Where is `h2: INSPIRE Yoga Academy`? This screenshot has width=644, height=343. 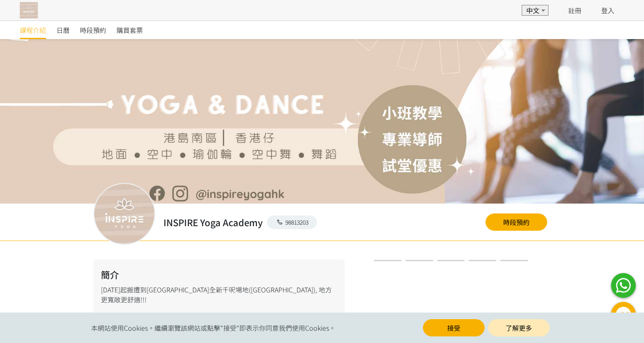
h2: INSPIRE Yoga Academy is located at coordinates (213, 222).